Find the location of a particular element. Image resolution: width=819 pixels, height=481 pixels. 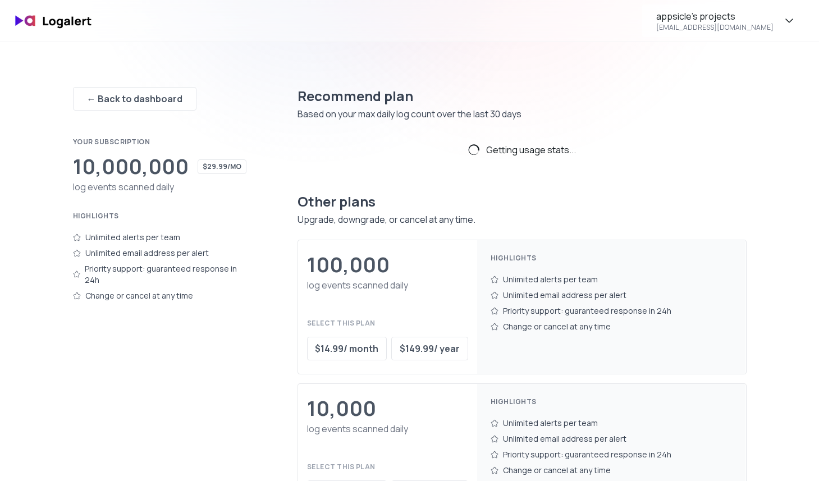

div: Other plans is located at coordinates (522, 201).